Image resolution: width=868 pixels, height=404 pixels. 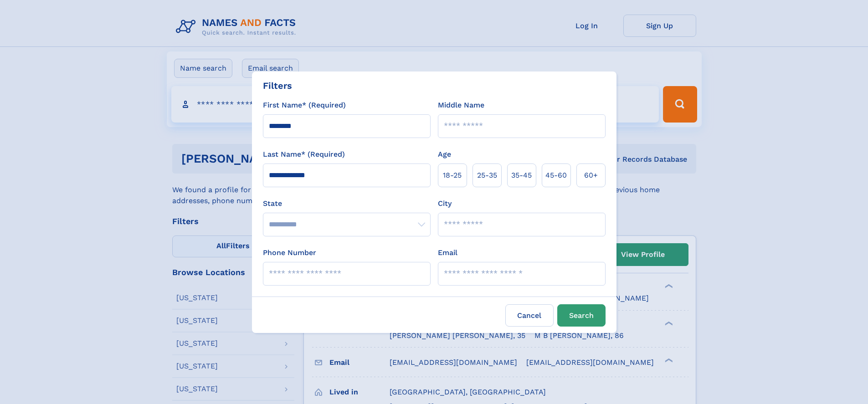 I want to click on label: Last Name* (Required), so click(x=304, y=155).